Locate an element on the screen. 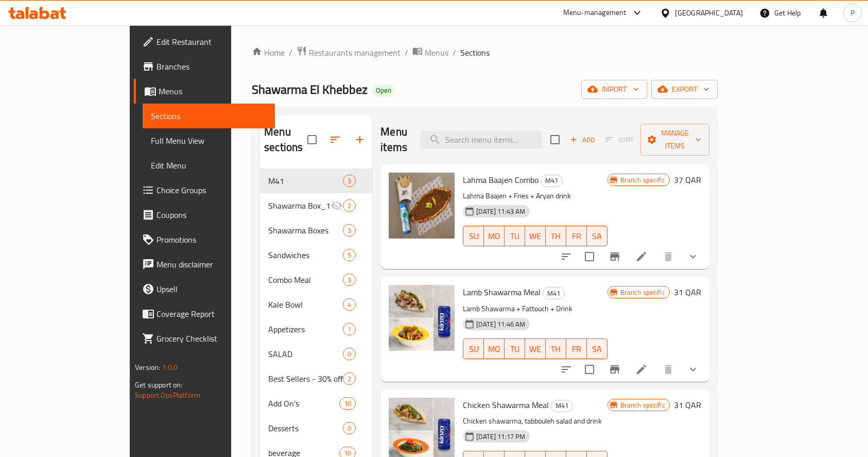 Image resolution: width=868 pixels, height=457 pixels. span: Appetizers is located at coordinates (306, 329).